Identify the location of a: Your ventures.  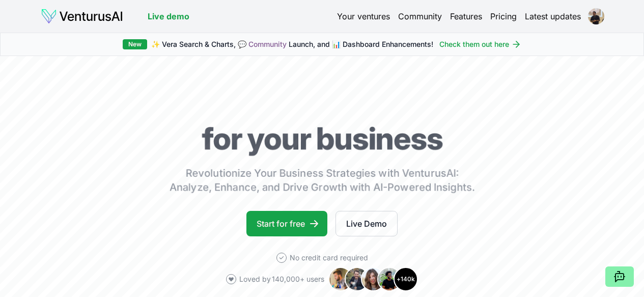
(363, 16).